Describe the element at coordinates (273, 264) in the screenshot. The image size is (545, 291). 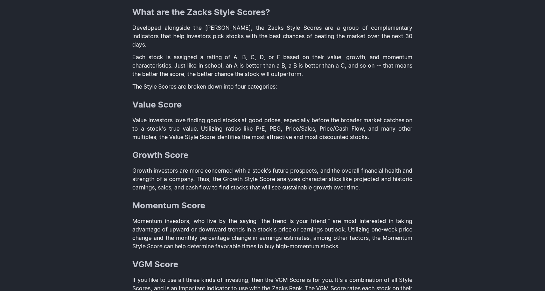
I see `h2: VGM Score` at that location.